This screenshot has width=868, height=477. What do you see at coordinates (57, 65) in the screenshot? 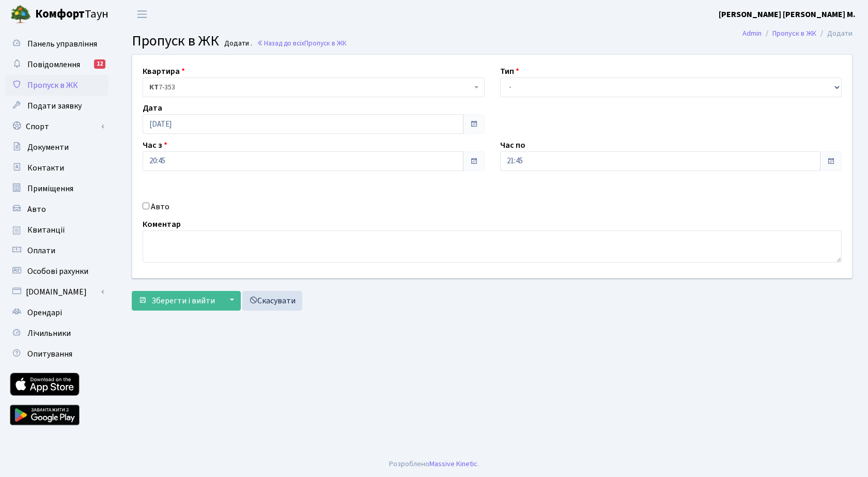
I see `a: Повідомлення12` at bounding box center [57, 65].